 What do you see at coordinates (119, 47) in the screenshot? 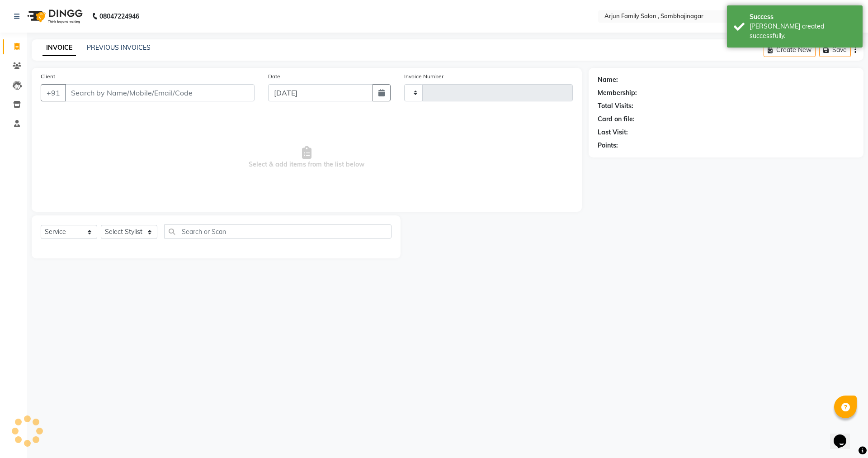
I see `a: PREVIOUS INVOICES` at bounding box center [119, 47].